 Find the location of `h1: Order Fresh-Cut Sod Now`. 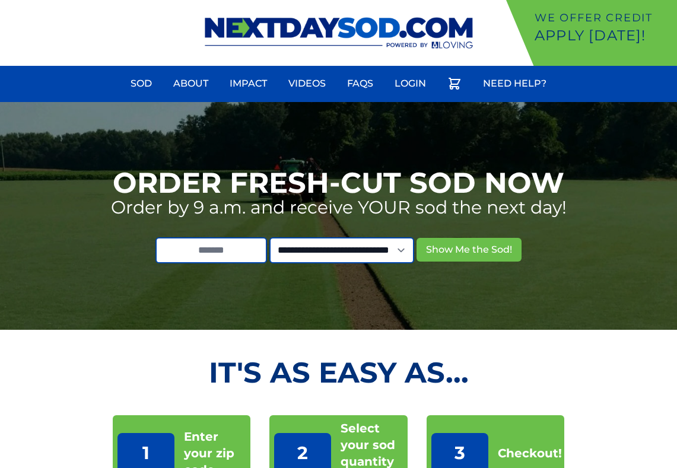

h1: Order Fresh-Cut Sod Now is located at coordinates (338, 183).